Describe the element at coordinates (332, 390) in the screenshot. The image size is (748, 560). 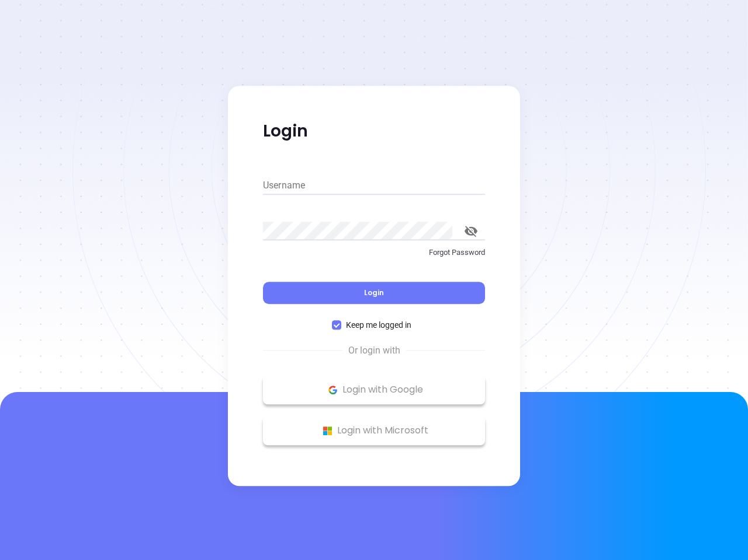
I see `img: Google Logo` at that location.